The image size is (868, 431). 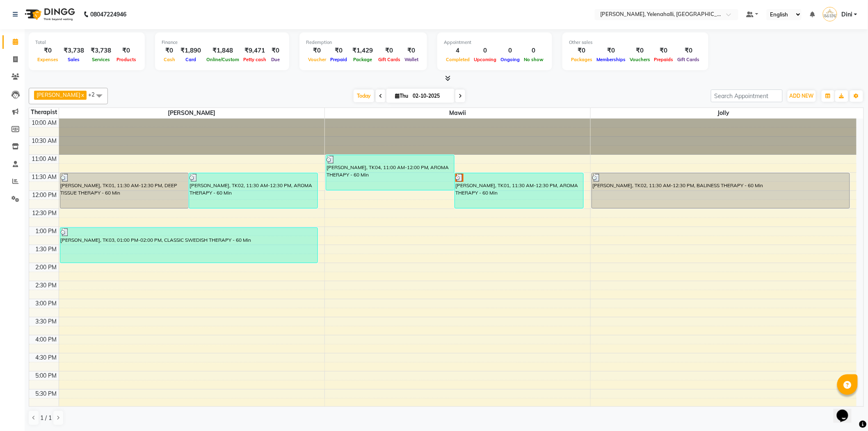 What do you see at coordinates (191, 51) in the screenshot?
I see `div: ₹1,890` at bounding box center [191, 51].